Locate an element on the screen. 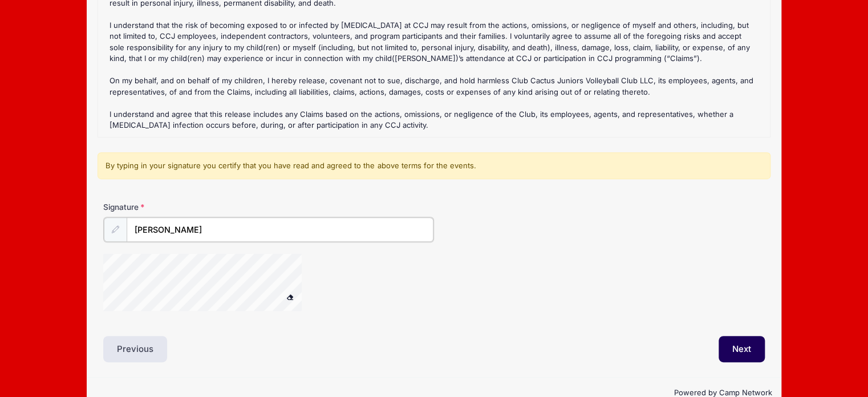  button: Previous is located at coordinates (135, 349).